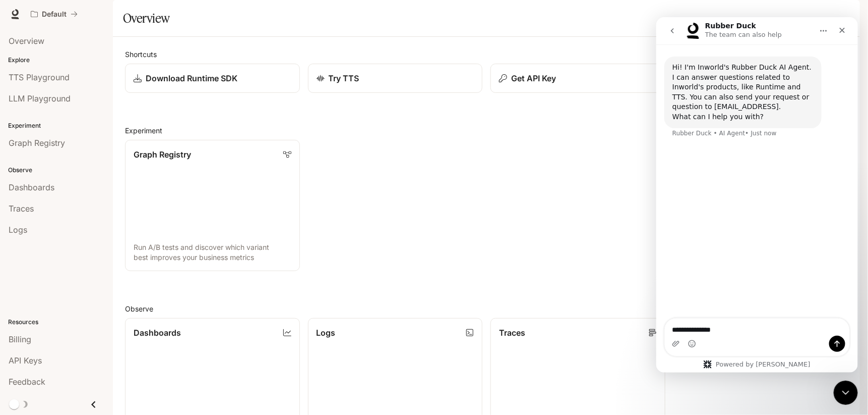 The height and width of the screenshot is (415, 868). I want to click on p: Try TTS, so click(344, 78).